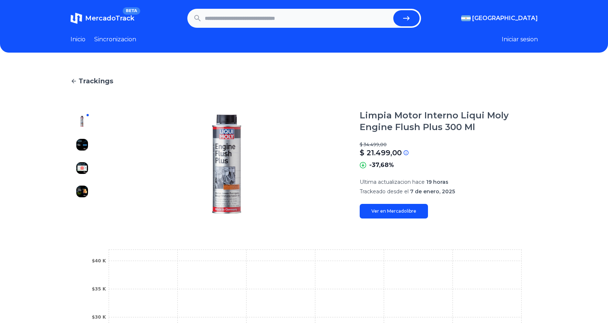 Image resolution: width=608 pixels, height=323 pixels. What do you see at coordinates (449, 145) in the screenshot?
I see `p: $ 34.499,00` at bounding box center [449, 145].